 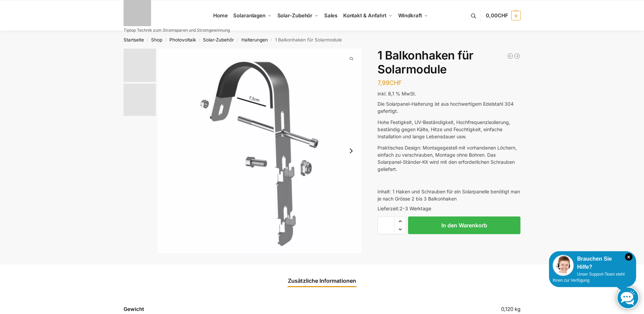 What do you see at coordinates (592, 263) in the screenshot?
I see `div: Brauchen Sie Hilfe?` at bounding box center [592, 263].